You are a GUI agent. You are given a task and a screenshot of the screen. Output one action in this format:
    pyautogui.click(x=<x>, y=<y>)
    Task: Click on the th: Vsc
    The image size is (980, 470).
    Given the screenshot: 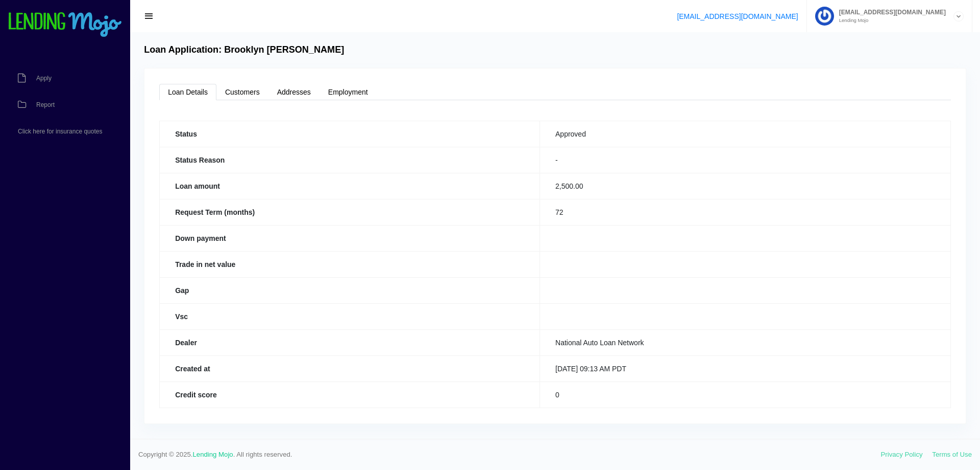 What is the action you would take?
    pyautogui.click(x=349, y=316)
    